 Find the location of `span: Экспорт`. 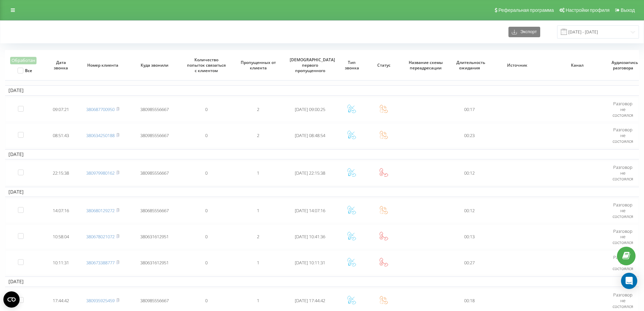

span: Экспорт is located at coordinates (527, 32).